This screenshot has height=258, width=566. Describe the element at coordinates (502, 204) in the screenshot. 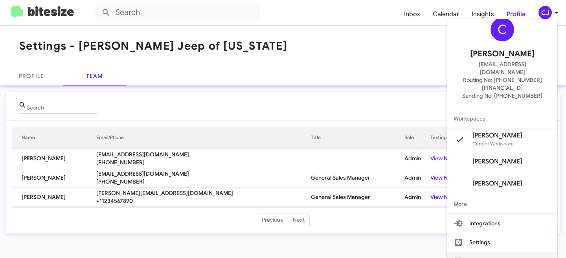

I see `span: More` at that location.